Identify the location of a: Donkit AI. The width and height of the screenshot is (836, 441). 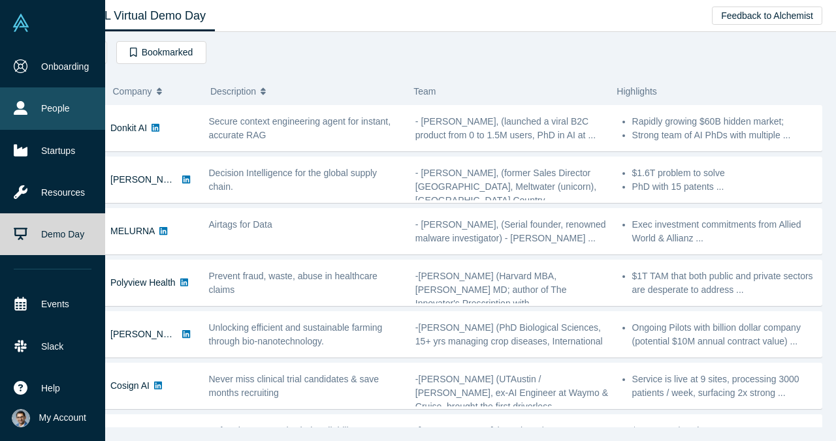
(129, 128).